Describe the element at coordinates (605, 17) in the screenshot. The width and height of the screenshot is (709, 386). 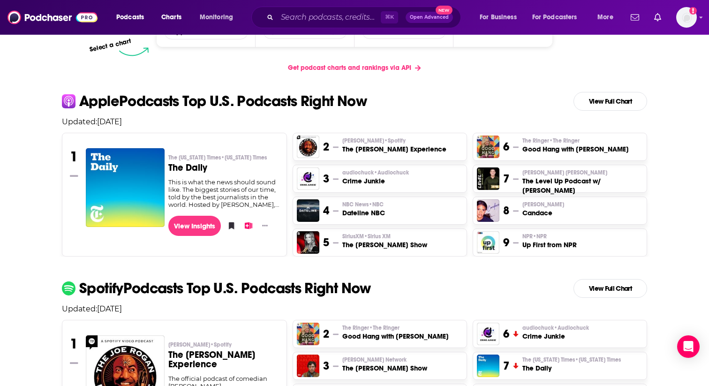
I see `span: More` at that location.